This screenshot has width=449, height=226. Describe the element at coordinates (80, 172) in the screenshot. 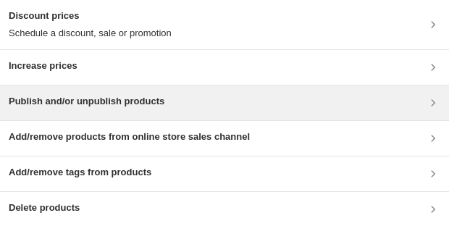

I see `h3: Add/remove tags from products` at that location.